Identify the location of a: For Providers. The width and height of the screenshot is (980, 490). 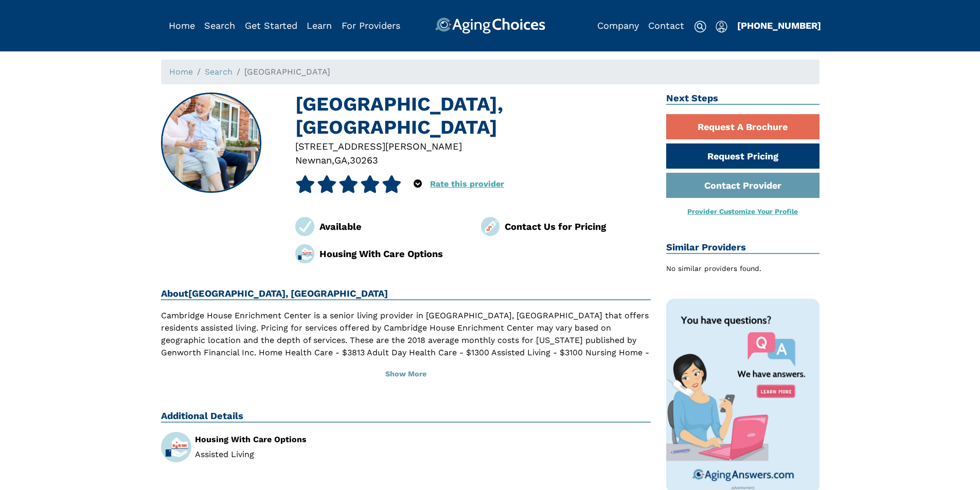
(371, 25).